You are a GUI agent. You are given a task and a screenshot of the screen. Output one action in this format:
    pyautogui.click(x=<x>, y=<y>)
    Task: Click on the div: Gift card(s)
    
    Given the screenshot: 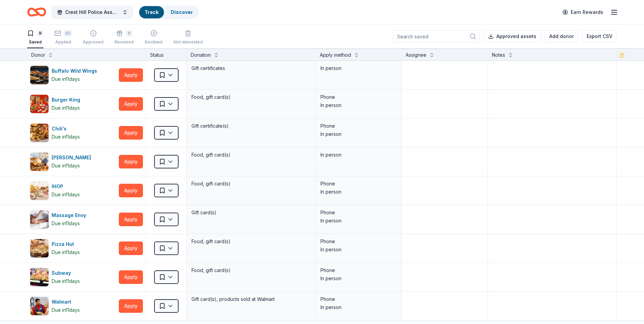 What is the action you would take?
    pyautogui.click(x=251, y=212)
    